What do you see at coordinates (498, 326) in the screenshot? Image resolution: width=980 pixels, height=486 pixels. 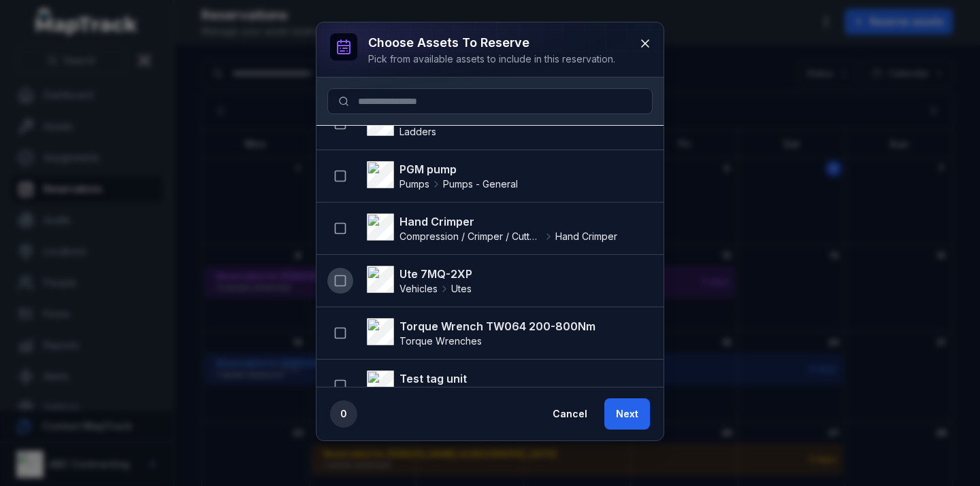 I see `strong: Torque Wrench TW064 200-800Nm` at bounding box center [498, 326].